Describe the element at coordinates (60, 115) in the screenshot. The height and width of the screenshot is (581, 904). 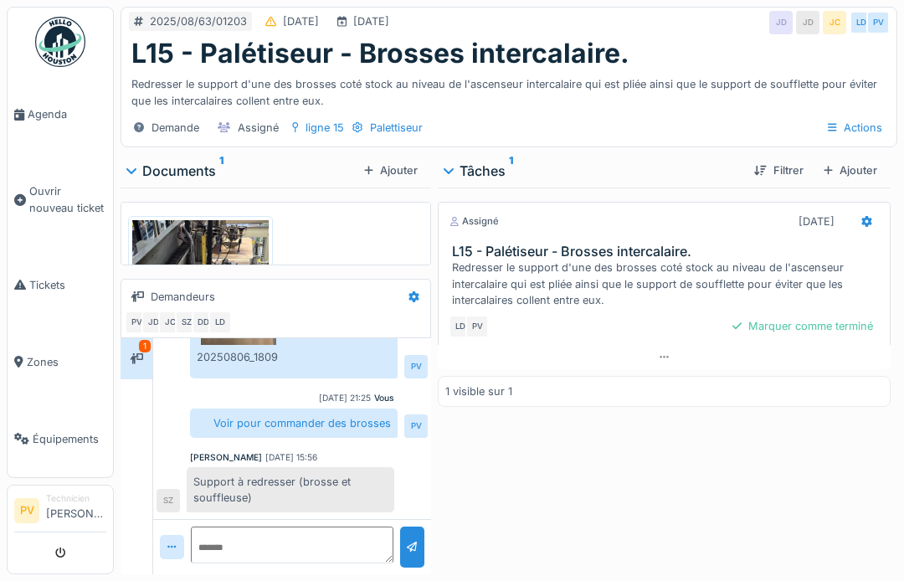
I see `a: Agenda` at that location.